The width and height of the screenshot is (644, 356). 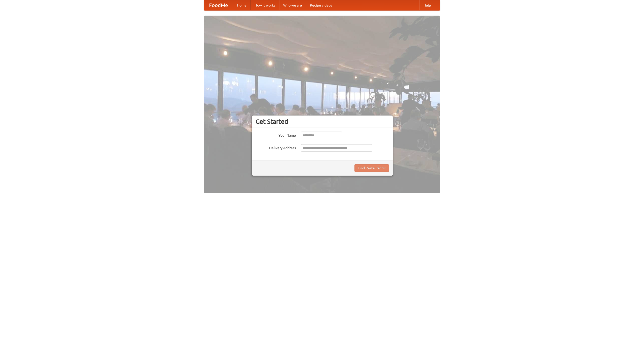 I want to click on label: Delivery Address, so click(x=276, y=147).